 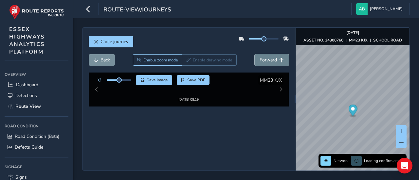 What do you see at coordinates (362, 9) in the screenshot?
I see `img: diamond-layout` at bounding box center [362, 9].